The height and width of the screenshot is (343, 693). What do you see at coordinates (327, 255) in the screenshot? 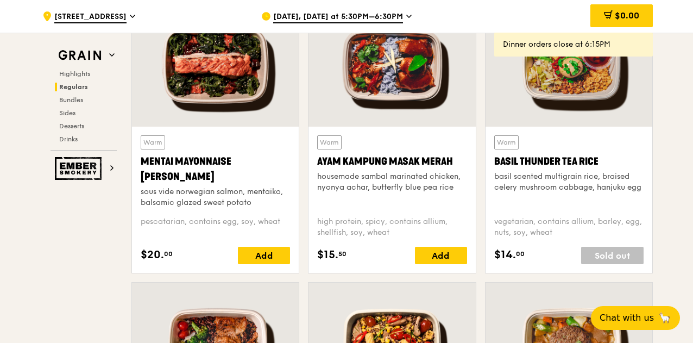
I see `span: $15.` at bounding box center [327, 255].